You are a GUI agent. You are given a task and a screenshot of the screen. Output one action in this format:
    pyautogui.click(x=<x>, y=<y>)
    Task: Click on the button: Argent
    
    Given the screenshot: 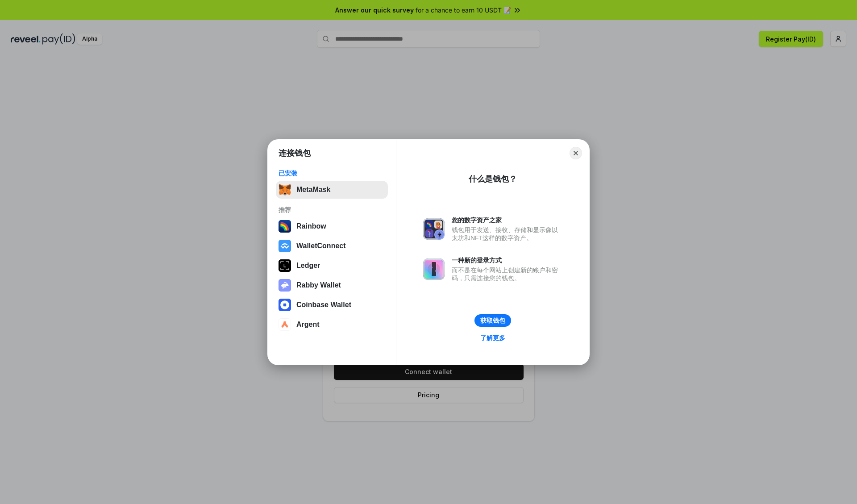 What is the action you would take?
    pyautogui.click(x=331, y=325)
    